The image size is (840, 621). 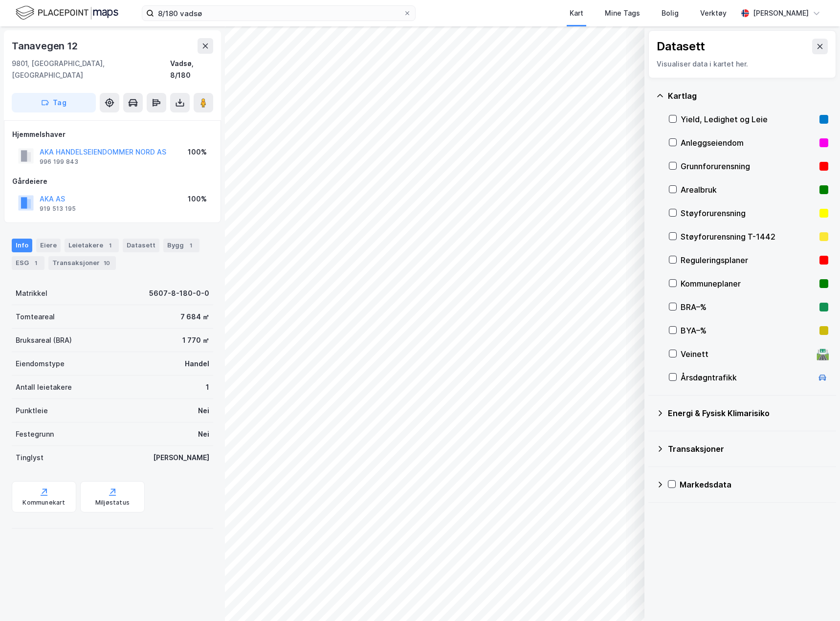 What do you see at coordinates (179, 294) in the screenshot?
I see `div: 5607-8-180-0-0` at bounding box center [179, 294].